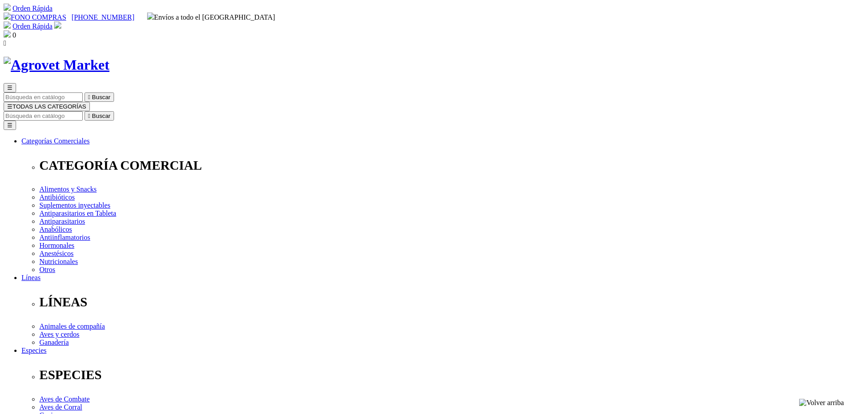 This screenshot has width=851, height=414. Describe the element at coordinates (64, 399) in the screenshot. I see `span: Aves de Combate` at that location.